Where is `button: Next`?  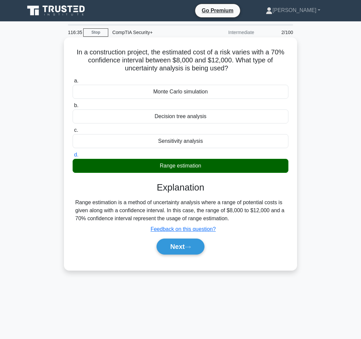
button: Next is located at coordinates (180, 246).